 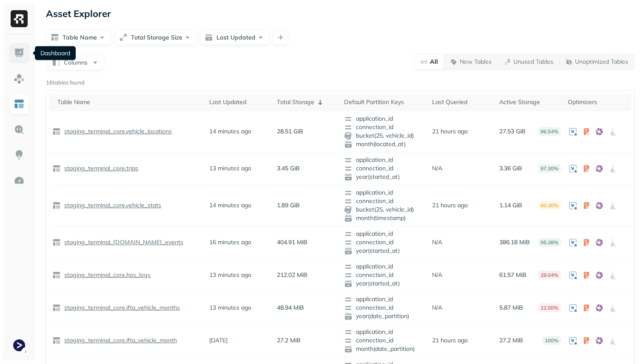 What do you see at coordinates (111, 205) in the screenshot?
I see `a: staging_terminal_core.vehicle_stats` at bounding box center [111, 205].